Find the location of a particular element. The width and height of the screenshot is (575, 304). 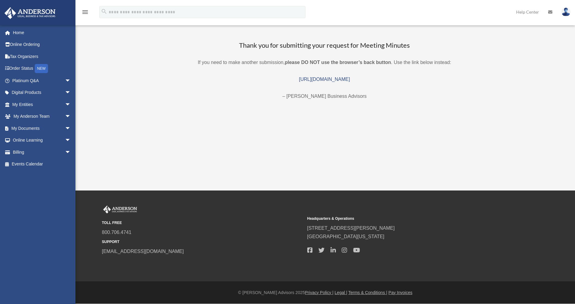

a: Events Calendar is located at coordinates (42, 164).